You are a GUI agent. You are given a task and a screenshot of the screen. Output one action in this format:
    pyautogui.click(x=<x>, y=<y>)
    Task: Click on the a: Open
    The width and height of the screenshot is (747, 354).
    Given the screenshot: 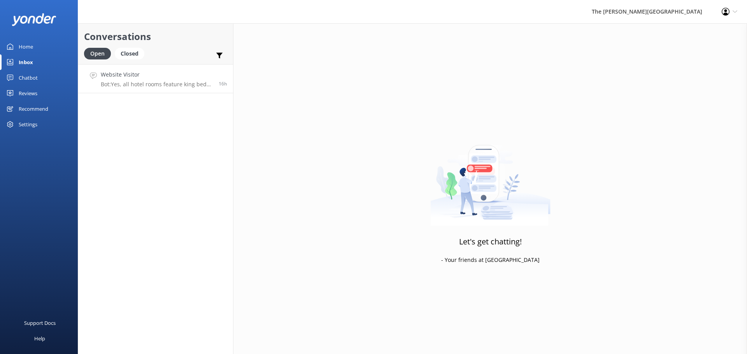 What is the action you would take?
    pyautogui.click(x=99, y=53)
    